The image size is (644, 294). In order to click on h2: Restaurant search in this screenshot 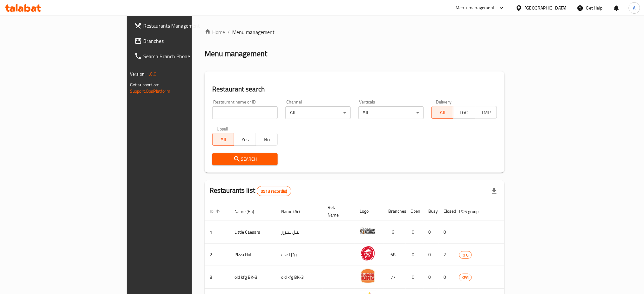, I will do `click(354, 89)`.